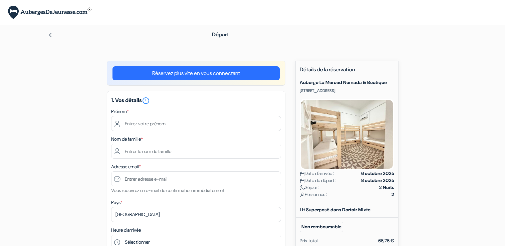  I want to click on span: Départ, so click(220, 34).